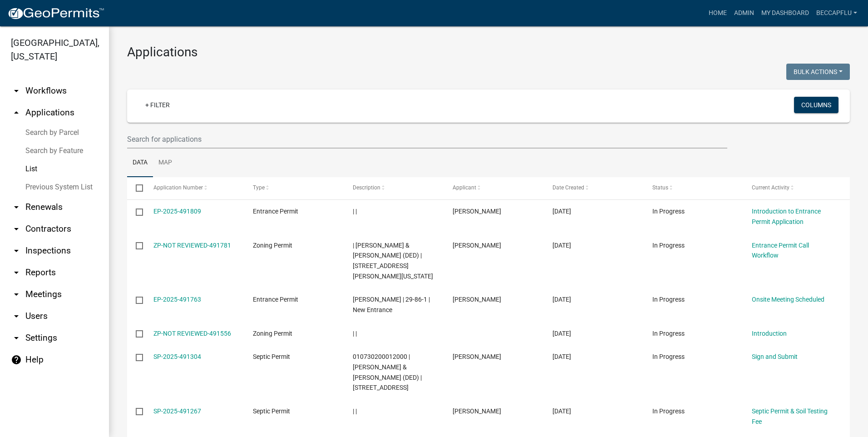  Describe the element at coordinates (393, 261) in the screenshot. I see `span: | Redmond, Michael J & Debra M (DED) | 22773 21st ave Bernard Iowa 52032` at that location.